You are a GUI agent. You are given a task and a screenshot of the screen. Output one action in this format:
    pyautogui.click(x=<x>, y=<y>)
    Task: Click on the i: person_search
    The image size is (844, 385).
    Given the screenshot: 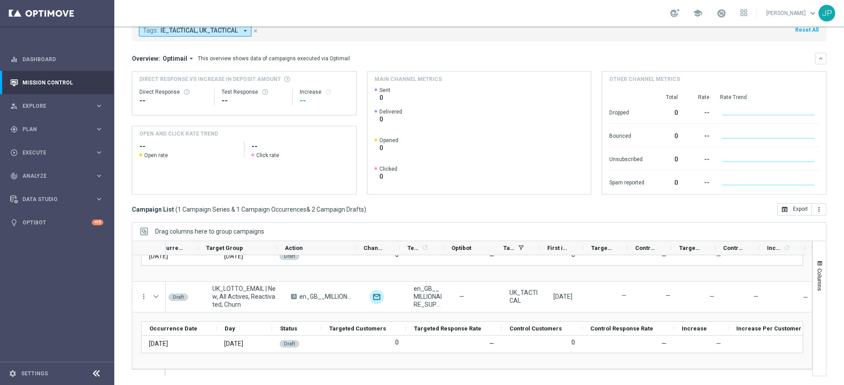 What is the action you would take?
    pyautogui.click(x=14, y=106)
    